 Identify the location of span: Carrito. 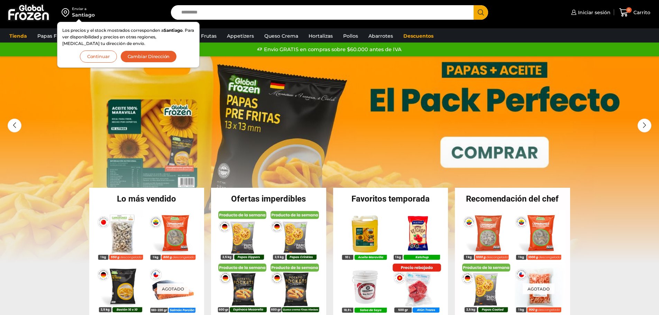
(641, 12).